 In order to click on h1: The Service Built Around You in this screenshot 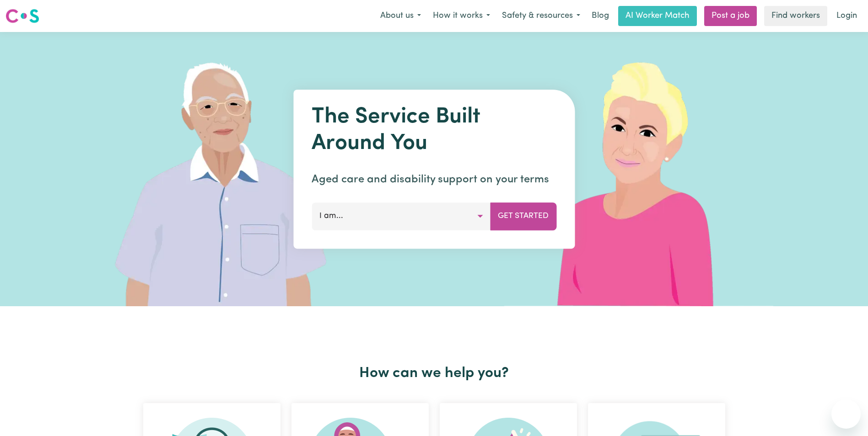, I will do `click(434, 130)`.